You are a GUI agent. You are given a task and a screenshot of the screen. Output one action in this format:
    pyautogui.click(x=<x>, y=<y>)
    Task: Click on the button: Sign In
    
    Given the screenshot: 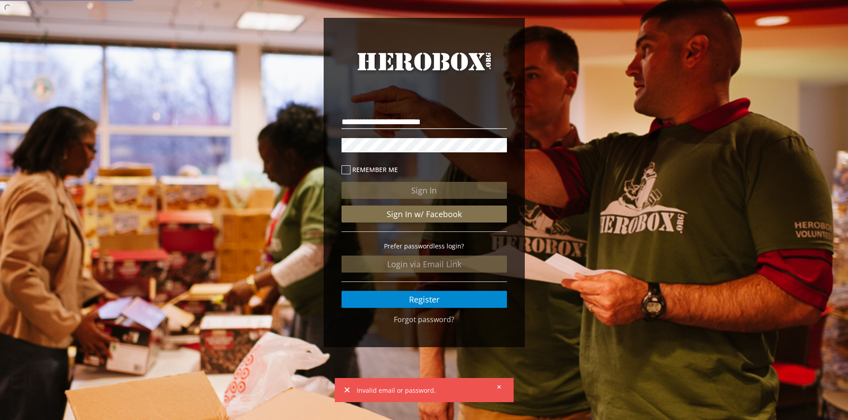 What is the action you would take?
    pyautogui.click(x=424, y=190)
    